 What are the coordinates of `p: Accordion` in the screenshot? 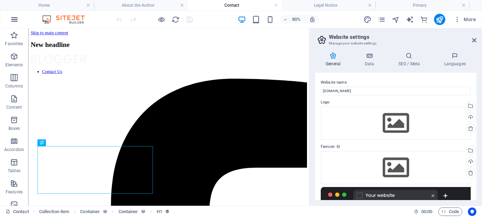 It's located at (14, 149).